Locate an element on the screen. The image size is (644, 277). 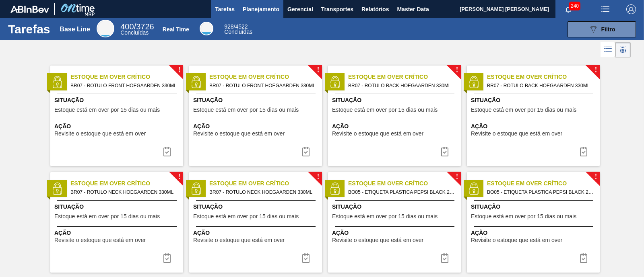
button: Filtro is located at coordinates (602, 29).